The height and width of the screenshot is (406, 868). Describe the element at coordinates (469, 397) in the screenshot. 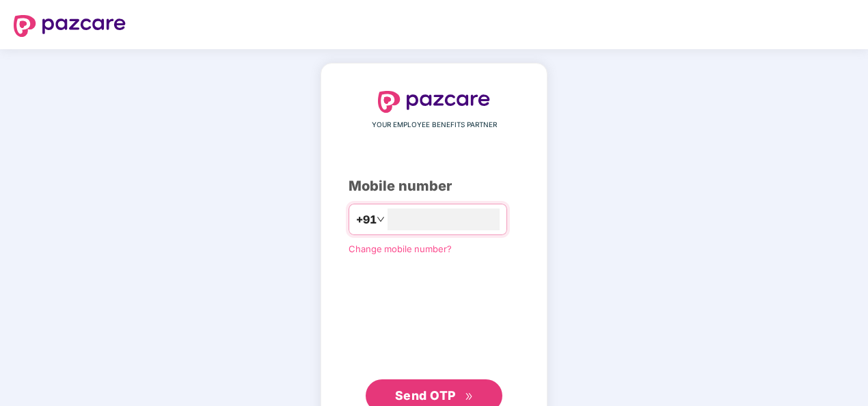

I see `span: double-right` at that location.